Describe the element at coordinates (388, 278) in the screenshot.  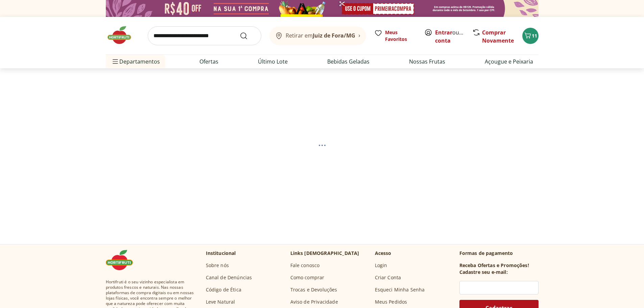
I see `a: Criar Conta` at that location.